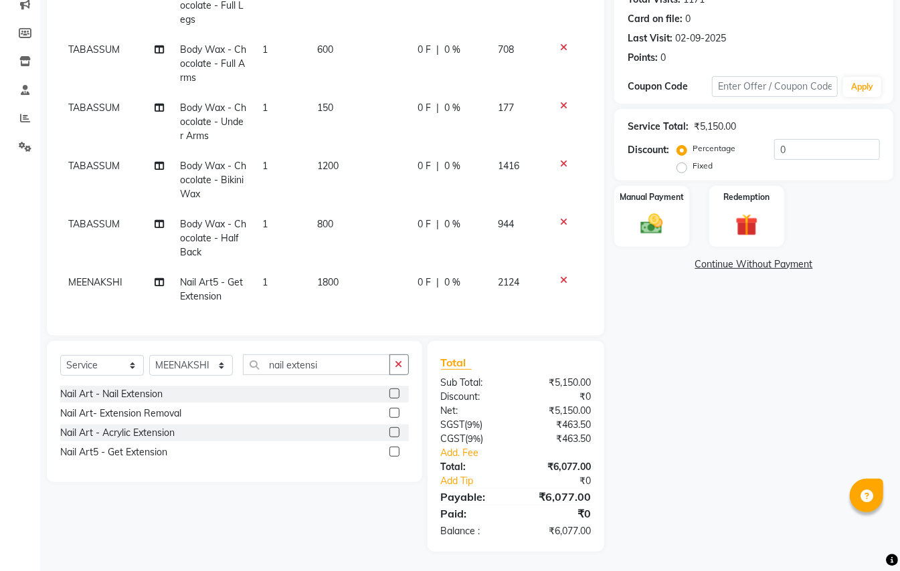  What do you see at coordinates (506, 224) in the screenshot?
I see `span: 944` at bounding box center [506, 224].